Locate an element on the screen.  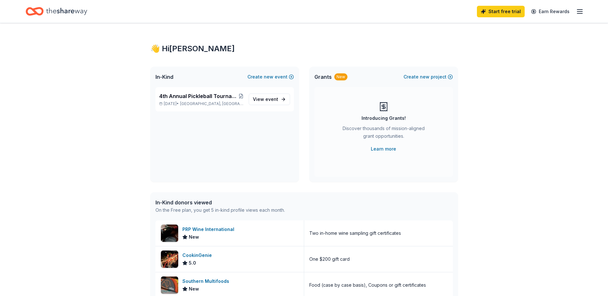
a: Start free trial is located at coordinates (501, 12).